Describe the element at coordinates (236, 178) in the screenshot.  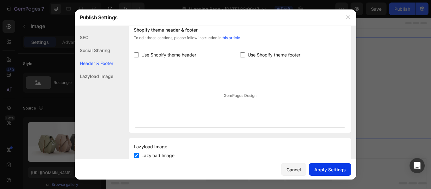
I see `div: Add blank section` at that location.